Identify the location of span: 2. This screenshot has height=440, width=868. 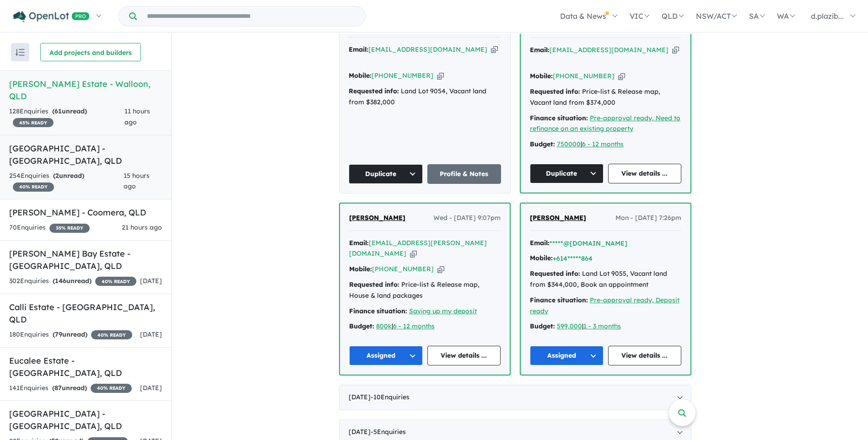
(57, 176).